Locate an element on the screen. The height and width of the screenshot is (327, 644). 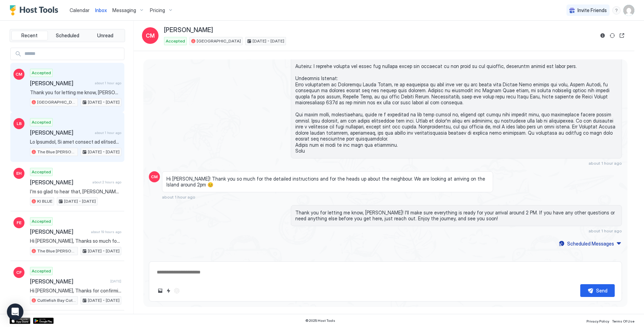
button: Recent is located at coordinates (30, 36).